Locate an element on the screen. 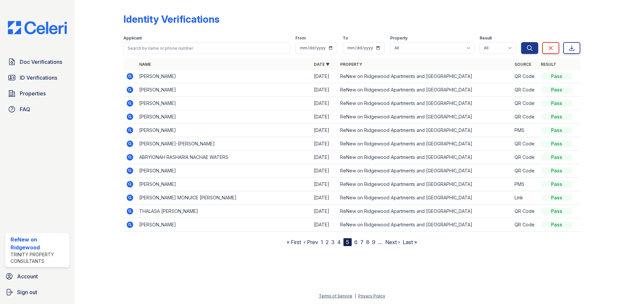 This screenshot has width=629, height=304. span: Properties is located at coordinates (33, 93).